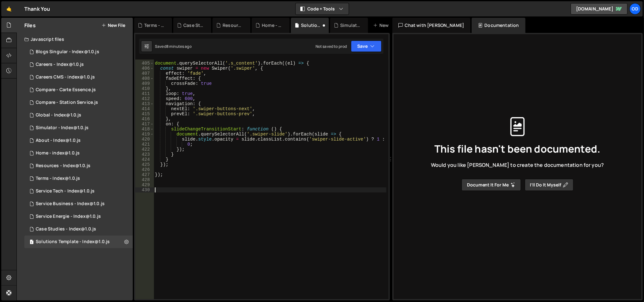  Describe the element at coordinates (386, 26) in the screenshot. I see `div: New File` at that location.